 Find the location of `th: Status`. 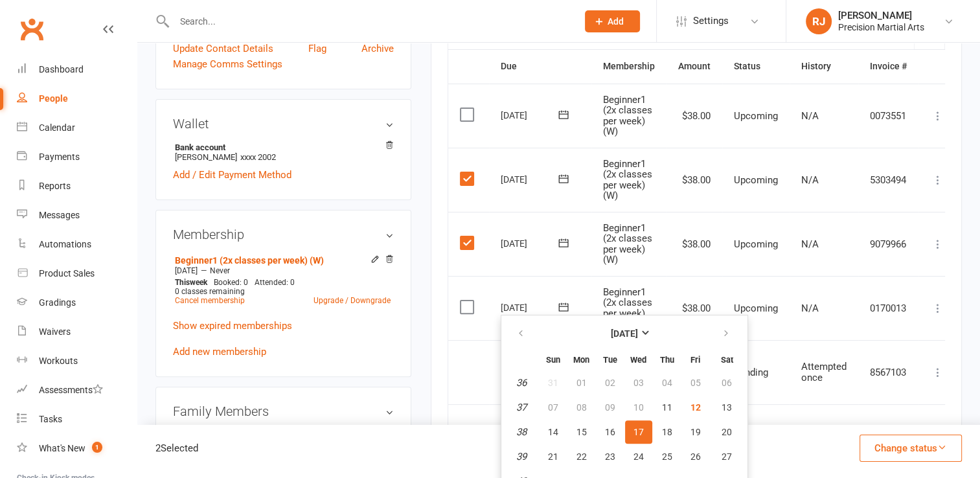

th: Status is located at coordinates (756, 66).